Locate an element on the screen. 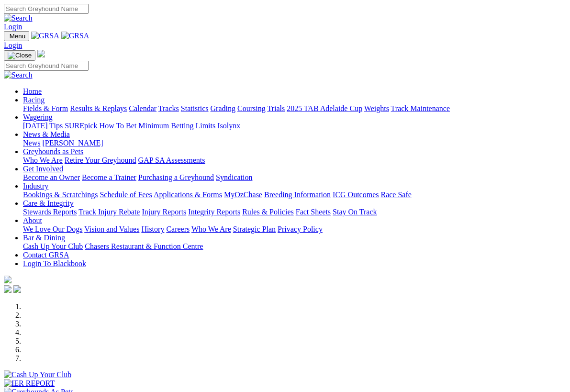 The height and width of the screenshot is (392, 570). div: Bar & Dining is located at coordinates (295, 246).